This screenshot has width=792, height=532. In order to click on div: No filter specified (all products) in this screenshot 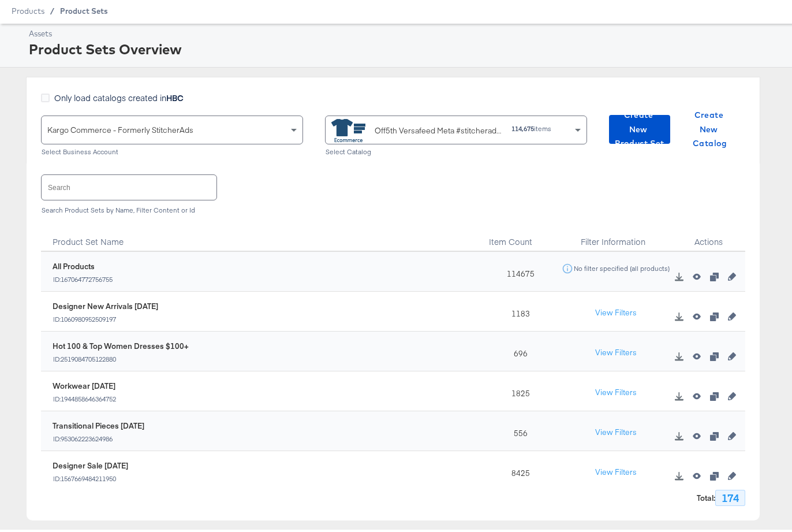, I will do `click(621, 266)`.